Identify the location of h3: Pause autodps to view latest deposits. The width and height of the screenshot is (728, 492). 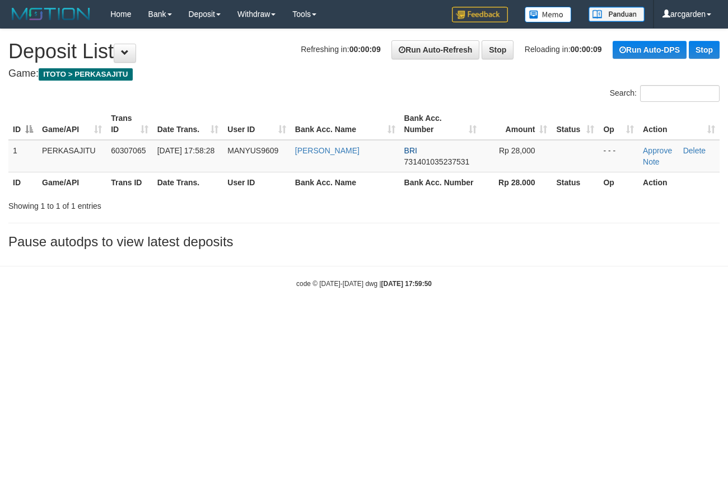
(364, 242).